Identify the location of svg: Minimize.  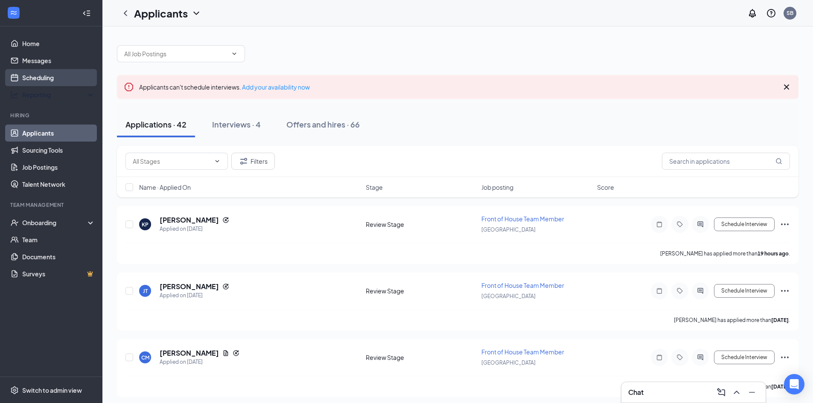
(752, 393).